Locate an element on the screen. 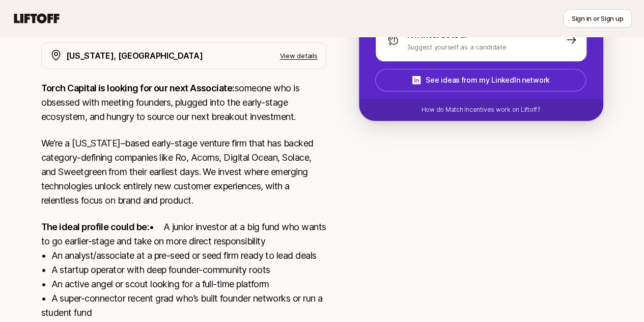 The width and height of the screenshot is (644, 322). strong: The ideal profile could be: is located at coordinates (95, 226).